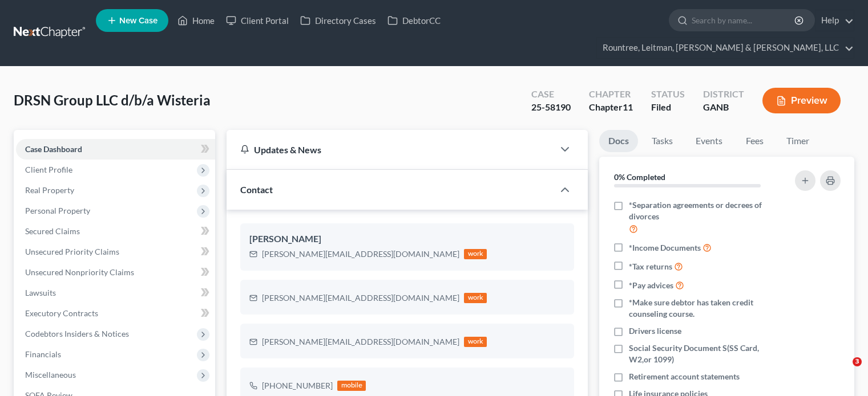 This screenshot has width=868, height=396. I want to click on a: Client Portal, so click(258, 20).